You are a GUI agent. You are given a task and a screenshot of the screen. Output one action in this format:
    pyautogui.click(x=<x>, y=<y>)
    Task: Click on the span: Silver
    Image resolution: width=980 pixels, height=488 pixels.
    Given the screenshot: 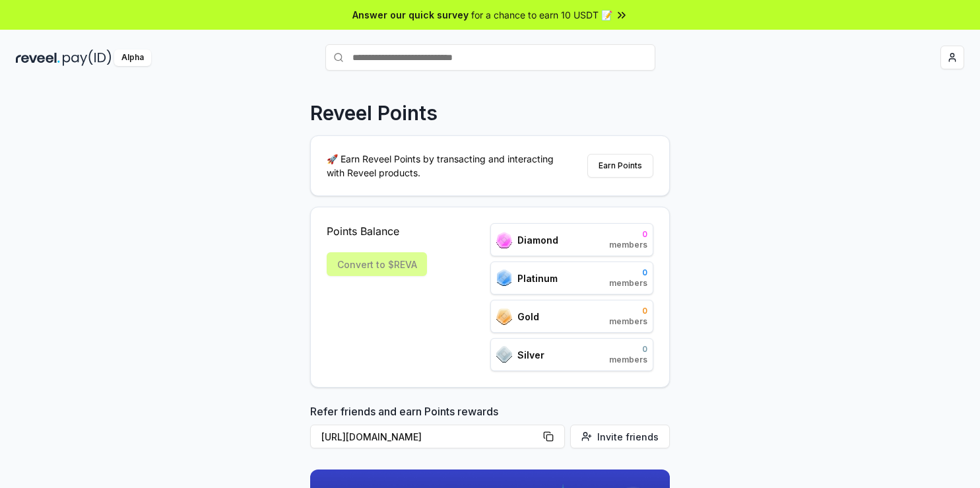 What is the action you would take?
    pyautogui.click(x=531, y=355)
    